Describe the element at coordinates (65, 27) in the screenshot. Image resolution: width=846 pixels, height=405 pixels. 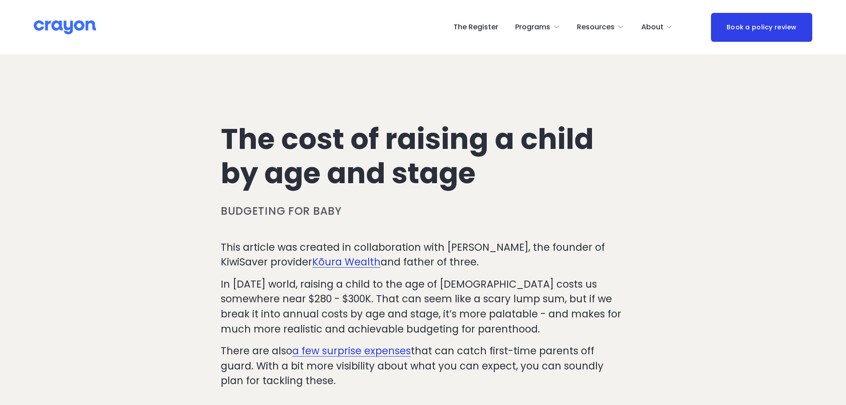
I see `img: Crayon` at that location.